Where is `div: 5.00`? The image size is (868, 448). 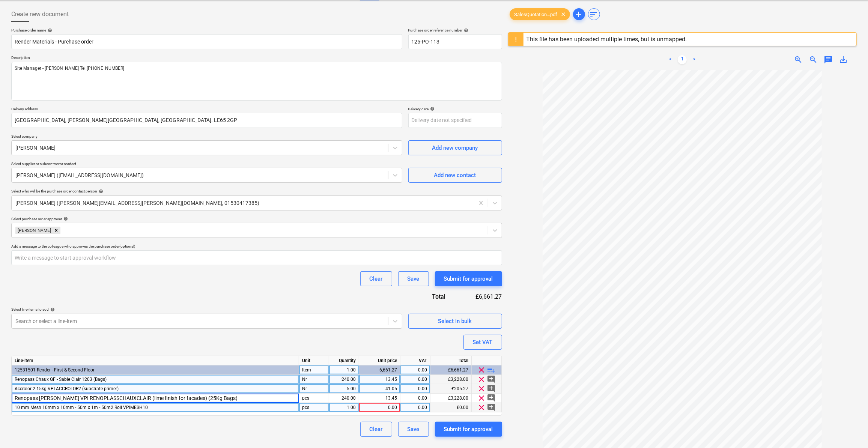
div: 5.00 is located at coordinates (344, 389).